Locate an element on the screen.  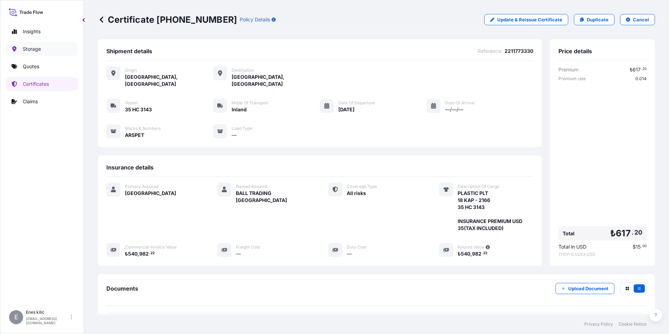
span: Mode of Transport is located at coordinates (250, 103).